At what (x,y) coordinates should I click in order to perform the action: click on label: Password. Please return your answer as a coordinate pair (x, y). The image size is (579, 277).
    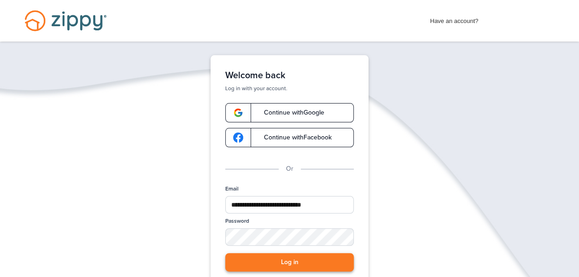
    Looking at the image, I should click on (237, 221).